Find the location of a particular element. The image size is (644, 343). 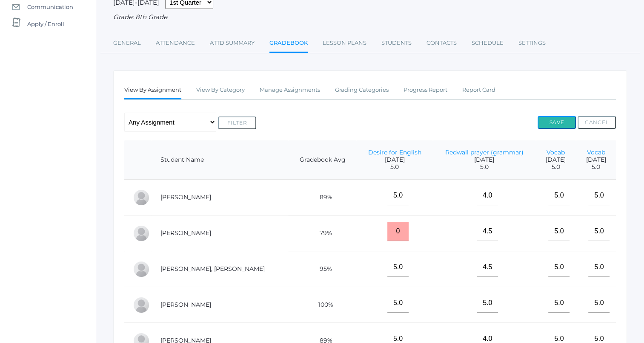

a: Contacts is located at coordinates (442, 43).